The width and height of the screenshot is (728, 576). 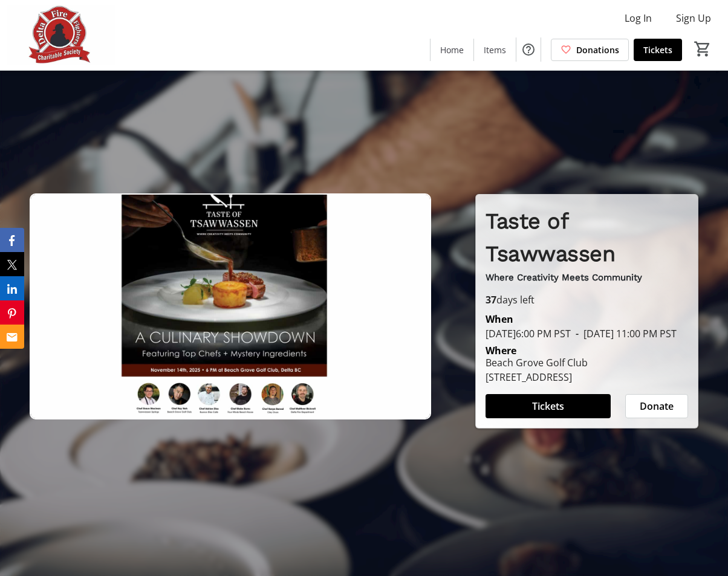 What do you see at coordinates (452, 49) in the screenshot?
I see `span: Home` at bounding box center [452, 49].